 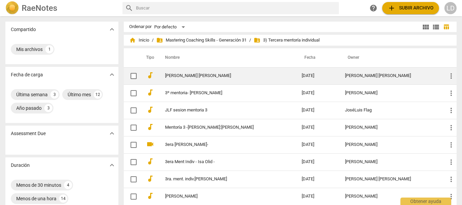 I want to click on h2: RaeNotes, so click(x=39, y=8).